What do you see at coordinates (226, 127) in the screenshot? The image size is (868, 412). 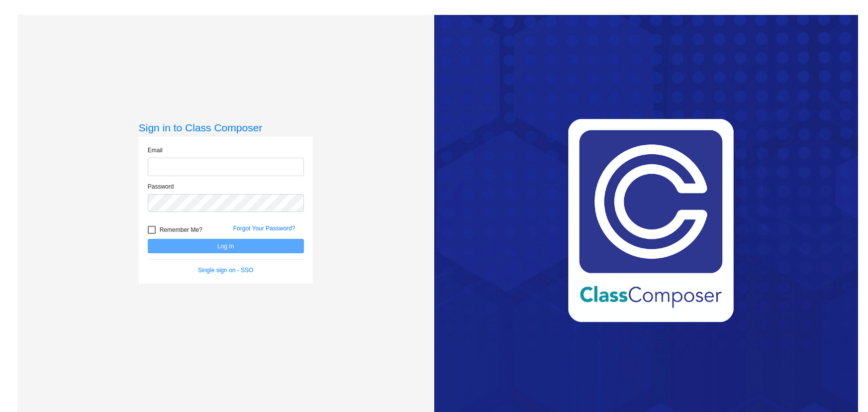 I see `h3: Sign in to Class Composer` at bounding box center [226, 127].